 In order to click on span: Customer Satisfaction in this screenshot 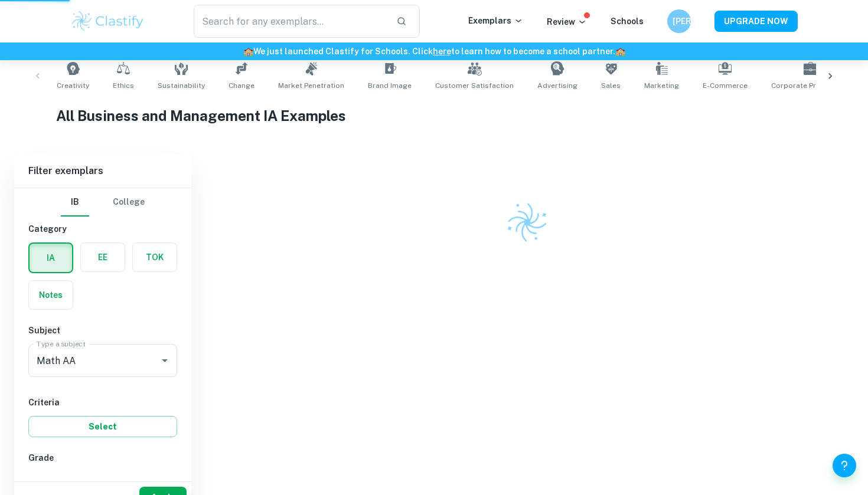, I will do `click(474, 85)`.